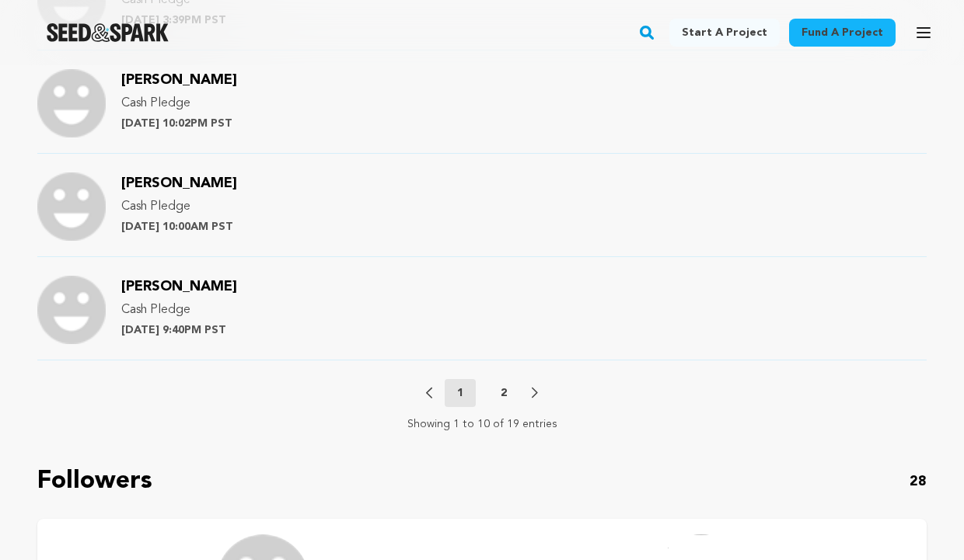  What do you see at coordinates (107, 32) in the screenshot?
I see `a: Seed&Spark Homepage` at bounding box center [107, 32].